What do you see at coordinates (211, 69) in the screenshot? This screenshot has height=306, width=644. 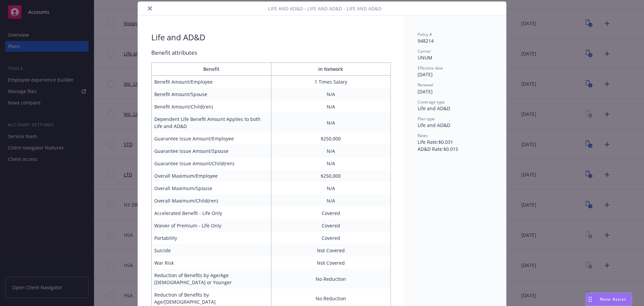 I see `th: Benefit` at bounding box center [211, 69].